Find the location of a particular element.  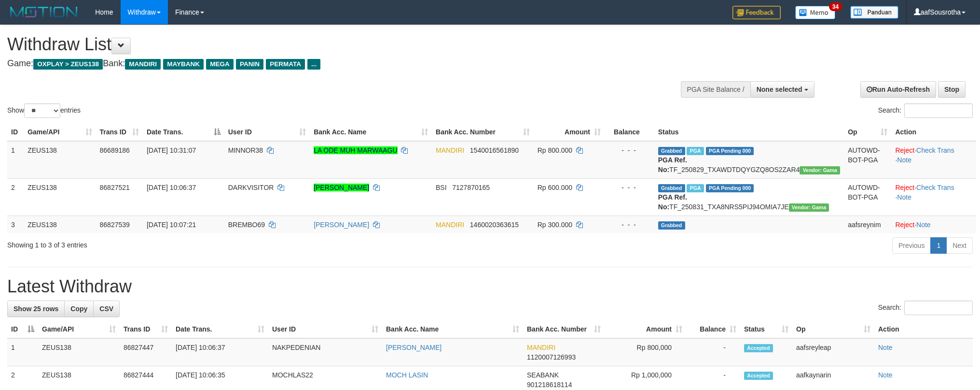

span: Copy 7127870165 to clipboard is located at coordinates (470, 187).